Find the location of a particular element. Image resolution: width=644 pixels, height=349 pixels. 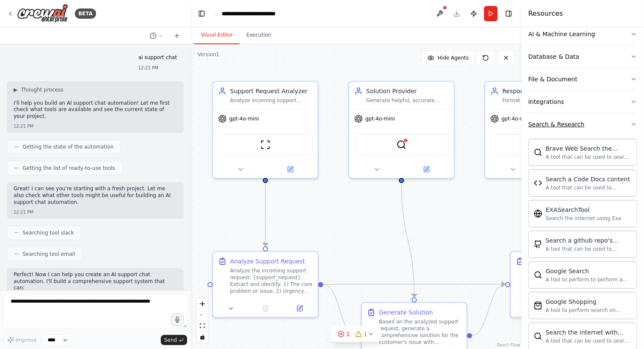

button: toggle interactivity is located at coordinates (202, 337).